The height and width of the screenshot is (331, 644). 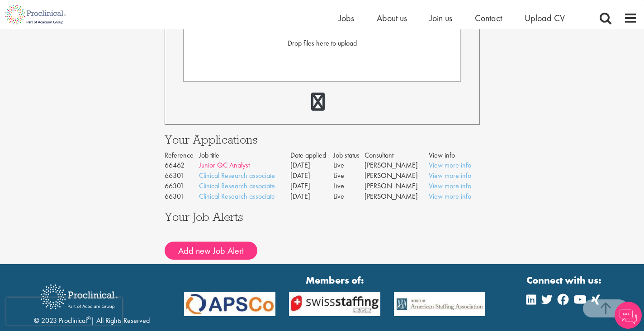 What do you see at coordinates (79, 297) in the screenshot?
I see `img: Proclinical Recruitment` at bounding box center [79, 297].